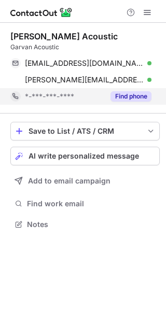 This screenshot has width=166, height=311. I want to click on button: Add to email campaign, so click(85, 181).